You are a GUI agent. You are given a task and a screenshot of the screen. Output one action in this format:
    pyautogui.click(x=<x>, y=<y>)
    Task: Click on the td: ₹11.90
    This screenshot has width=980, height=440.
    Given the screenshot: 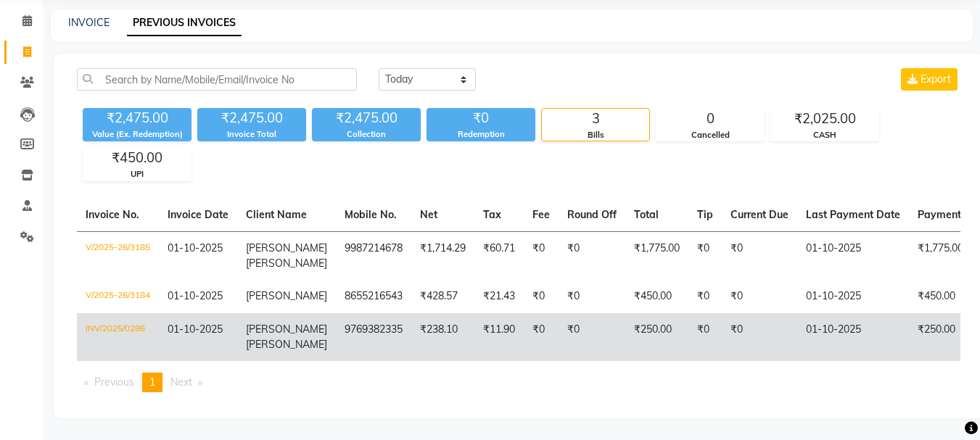 What is the action you would take?
    pyautogui.click(x=499, y=337)
    